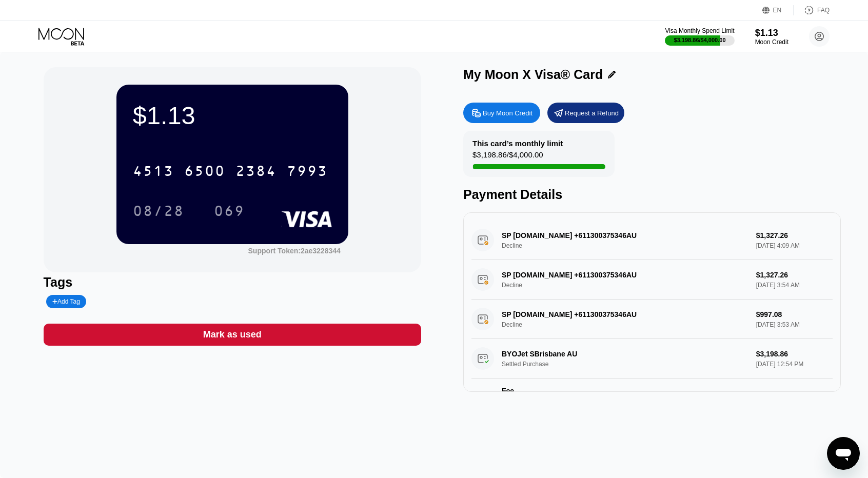 This screenshot has width=868, height=478. Describe the element at coordinates (204, 172) in the screenshot. I see `div: 6500` at that location.